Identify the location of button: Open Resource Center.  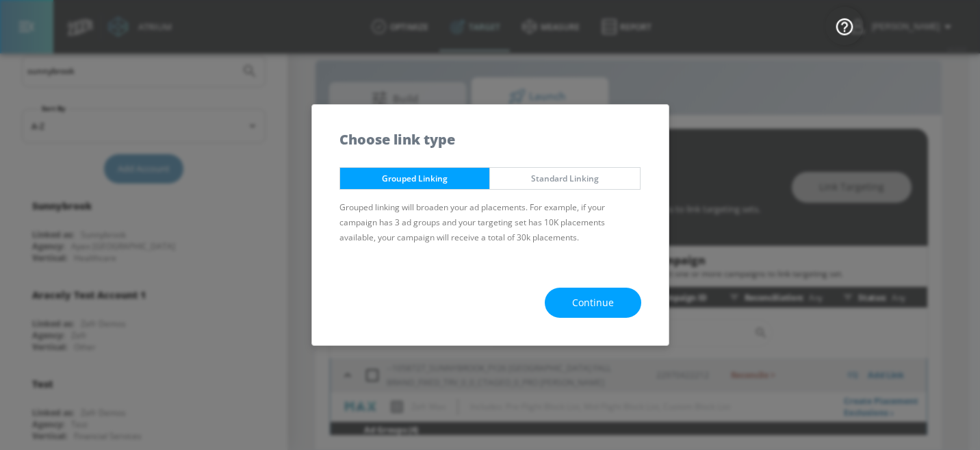
(844, 26).